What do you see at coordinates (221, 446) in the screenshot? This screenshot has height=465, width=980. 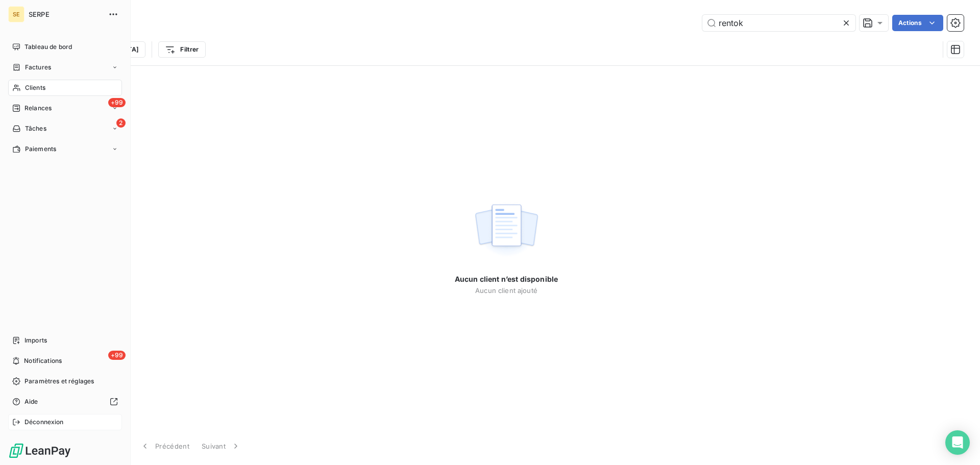 I see `button: Suivant` at bounding box center [221, 446].